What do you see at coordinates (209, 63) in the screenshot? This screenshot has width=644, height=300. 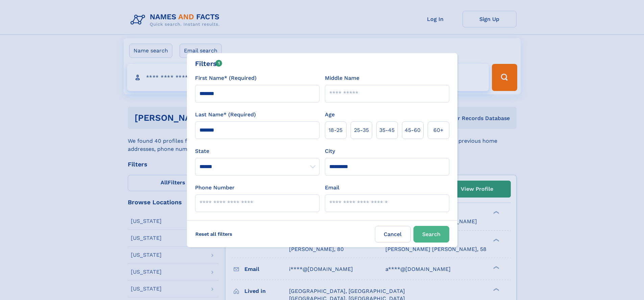 I see `div: Filters` at bounding box center [209, 63].